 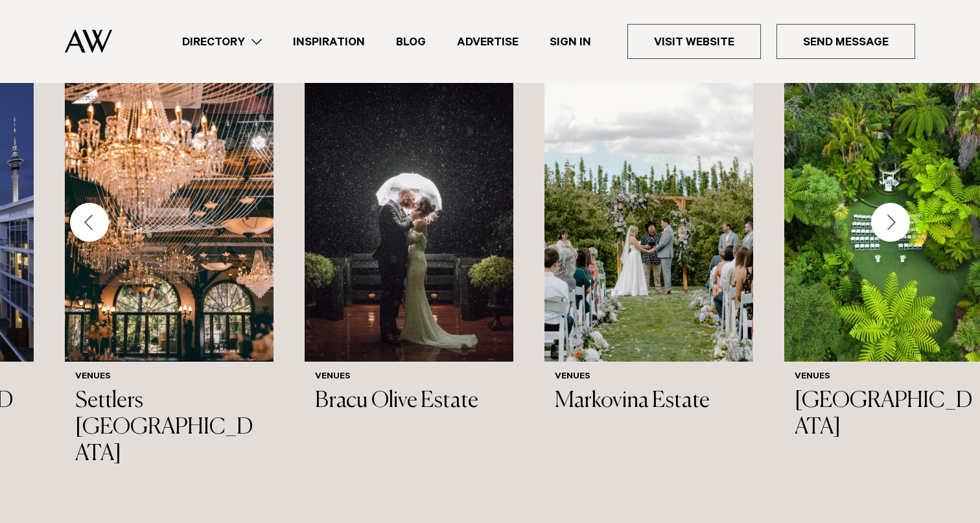 I want to click on a: Send Message, so click(x=846, y=41).